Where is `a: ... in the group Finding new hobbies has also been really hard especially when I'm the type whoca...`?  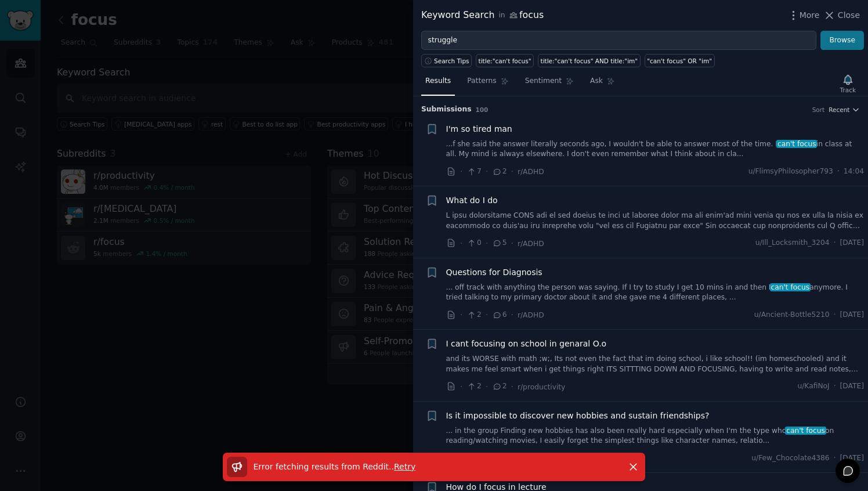
a: ... in the group Finding new hobbies has also been really hard especially when I'm the type whoca... is located at coordinates (655, 436).